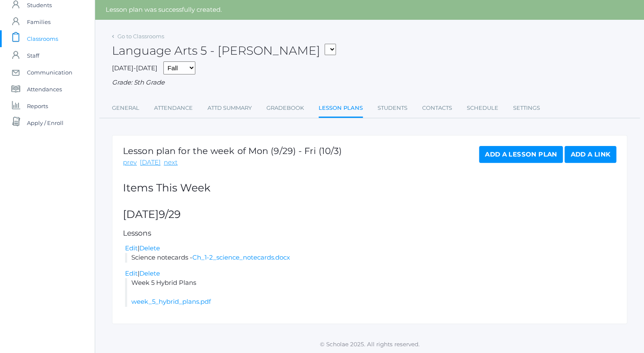  What do you see at coordinates (33, 56) in the screenshot?
I see `span: Staff` at bounding box center [33, 56].